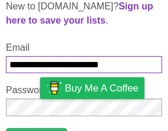 This screenshot has width=168, height=131. I want to click on span: Buy me a coffee, so click(102, 88).